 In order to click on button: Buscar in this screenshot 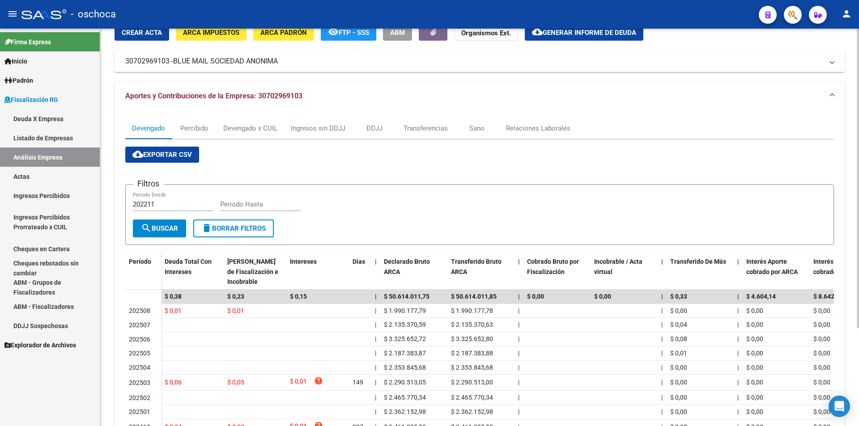, I will do `click(159, 229)`.